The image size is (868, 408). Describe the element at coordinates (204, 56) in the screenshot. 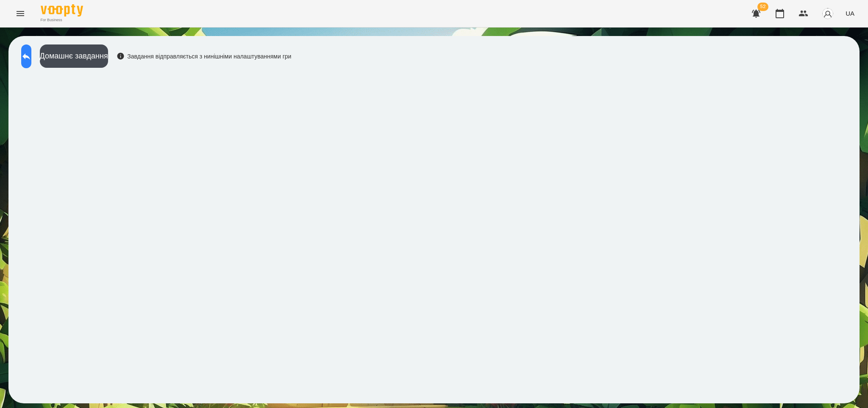

I see `div: Завдання відправляється з нинішніми налаштуваннями гри` at that location.